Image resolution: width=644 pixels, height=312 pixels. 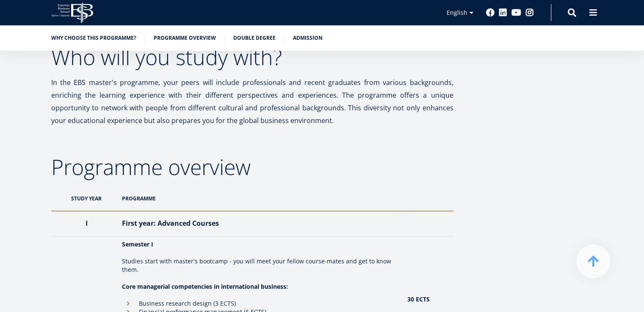 What do you see at coordinates (255, 38) in the screenshot?
I see `a: Double Degree` at bounding box center [255, 38].